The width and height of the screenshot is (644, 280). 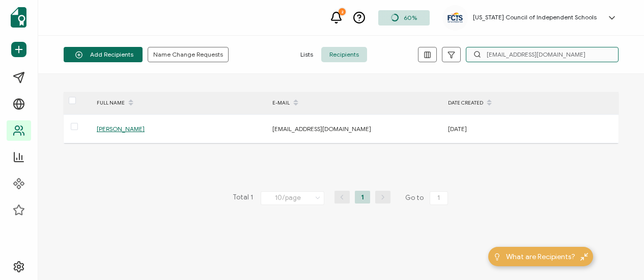 What do you see at coordinates (188, 55) in the screenshot?
I see `button: Name Change Requests` at bounding box center [188, 55].